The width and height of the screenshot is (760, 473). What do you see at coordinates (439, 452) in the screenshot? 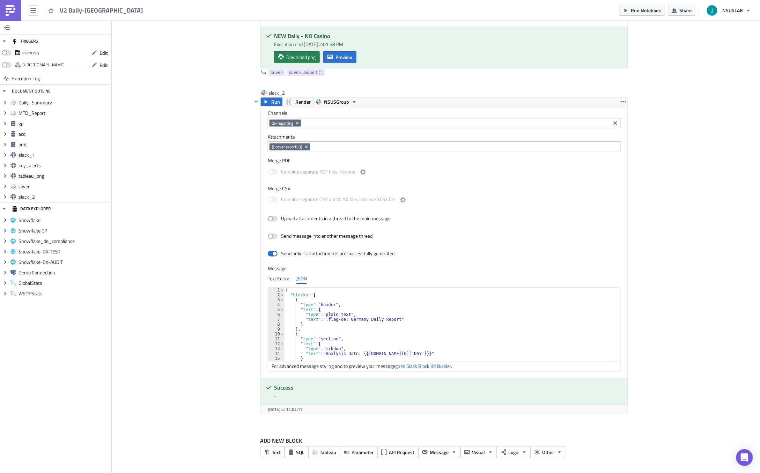
I see `button: Message` at bounding box center [439, 452].